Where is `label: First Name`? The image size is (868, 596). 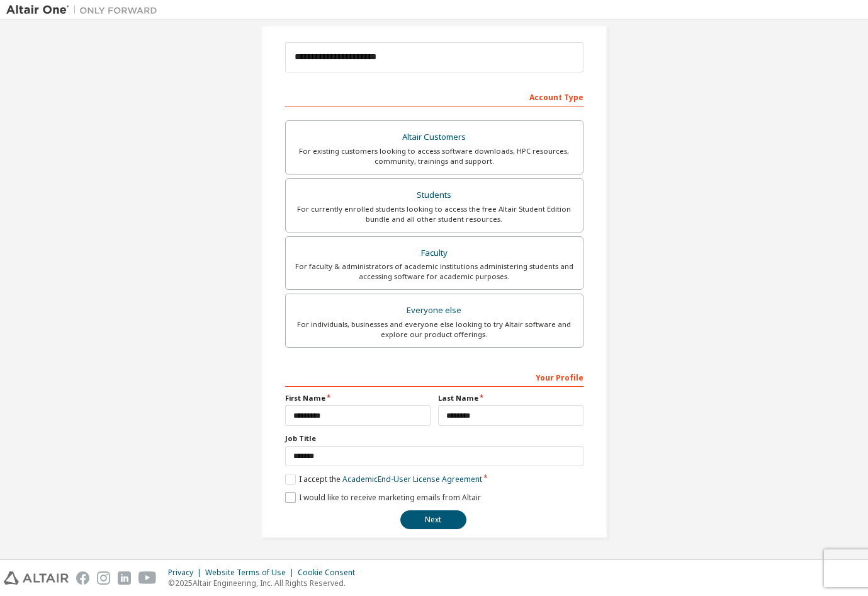
label: First Name is located at coordinates (358, 398).